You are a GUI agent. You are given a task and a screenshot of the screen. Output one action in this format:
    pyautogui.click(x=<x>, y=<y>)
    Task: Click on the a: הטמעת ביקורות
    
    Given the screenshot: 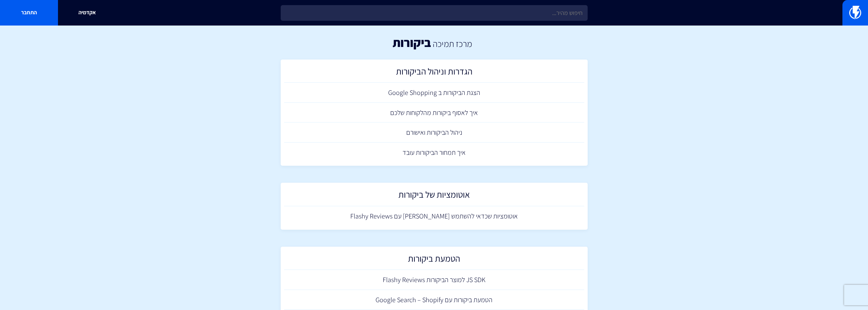 What is the action you would take?
    pyautogui.click(x=434, y=261)
    